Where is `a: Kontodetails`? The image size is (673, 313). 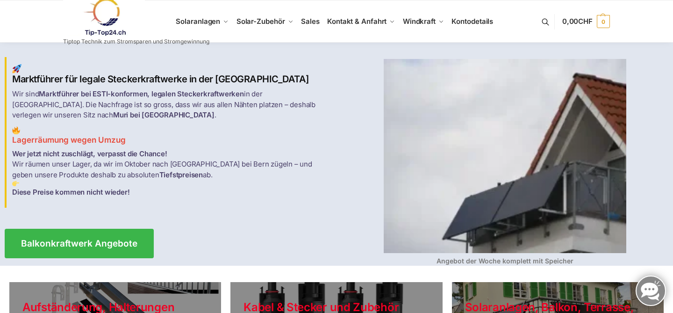 a: Kontodetails is located at coordinates (472, 21).